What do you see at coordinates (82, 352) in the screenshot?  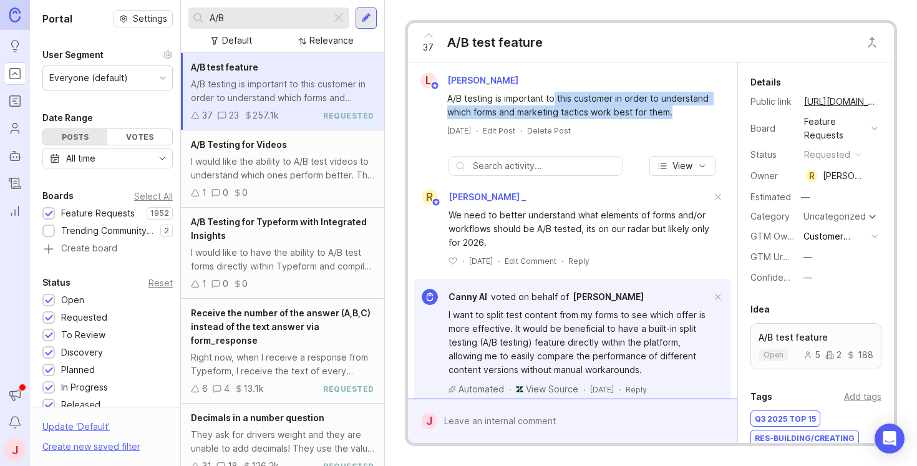 I see `div: Discovery` at bounding box center [82, 352].